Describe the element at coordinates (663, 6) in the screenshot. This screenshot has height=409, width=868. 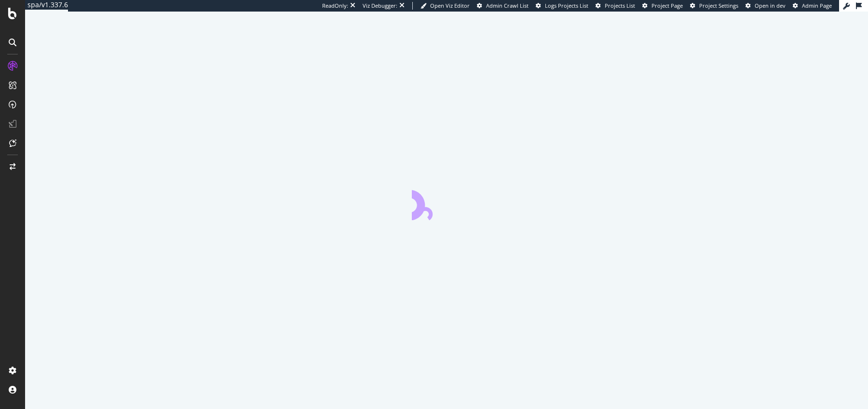
I see `a: Project Page` at that location.